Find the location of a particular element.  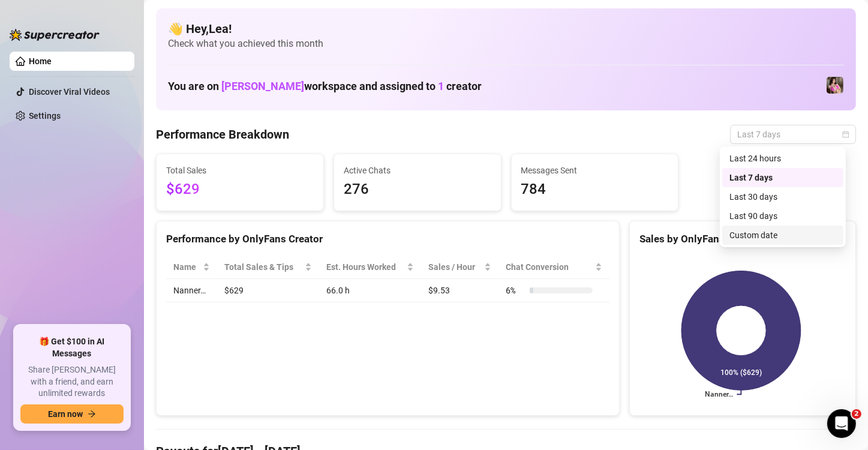

th: Total Sales & Tips is located at coordinates (267, 266).